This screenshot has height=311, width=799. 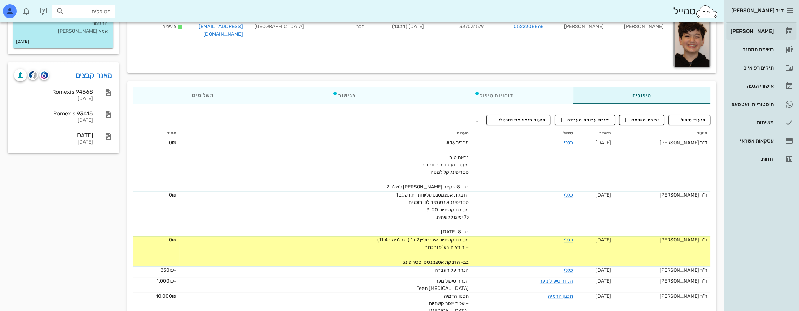 I want to click on a: היסטוריית וואטסאפ, so click(x=761, y=104).